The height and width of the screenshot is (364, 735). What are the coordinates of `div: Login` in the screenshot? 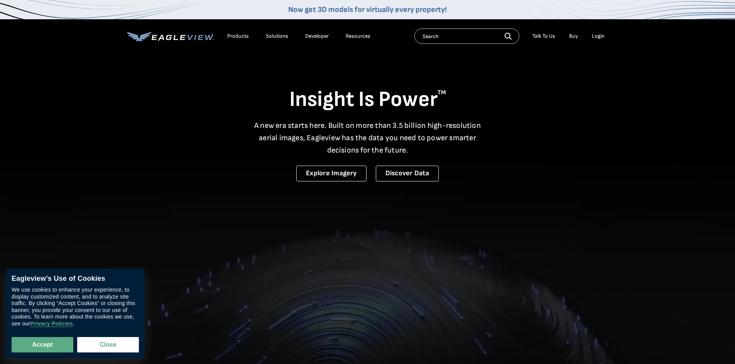 It's located at (598, 36).